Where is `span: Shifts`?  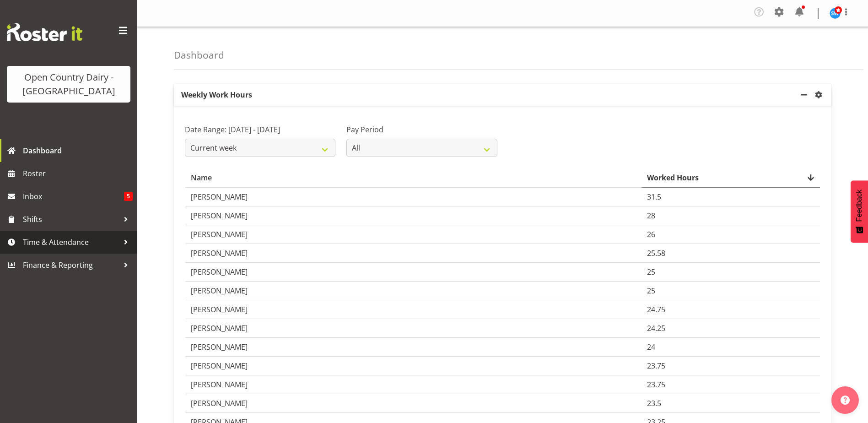
span: Shifts is located at coordinates (71, 220).